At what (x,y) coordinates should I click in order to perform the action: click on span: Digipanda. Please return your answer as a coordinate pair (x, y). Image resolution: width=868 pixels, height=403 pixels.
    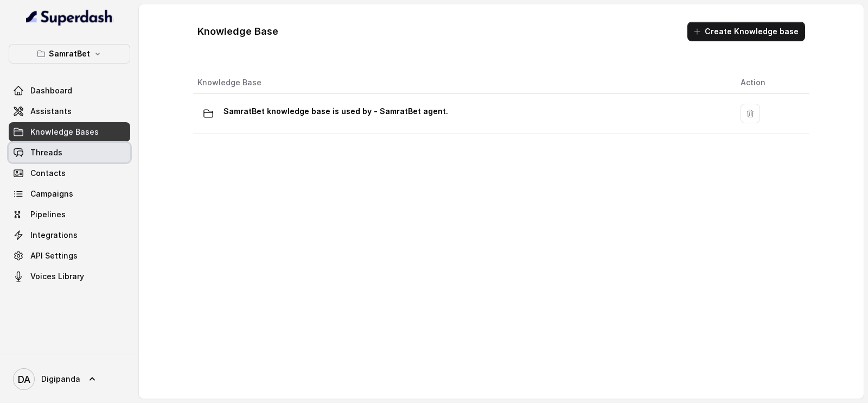
    Looking at the image, I should click on (61, 379).